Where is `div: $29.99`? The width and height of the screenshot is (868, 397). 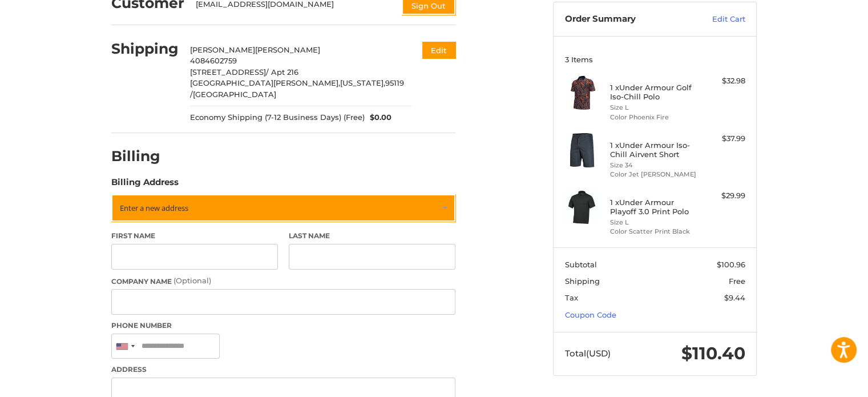 div: $29.99 is located at coordinates (723, 196).